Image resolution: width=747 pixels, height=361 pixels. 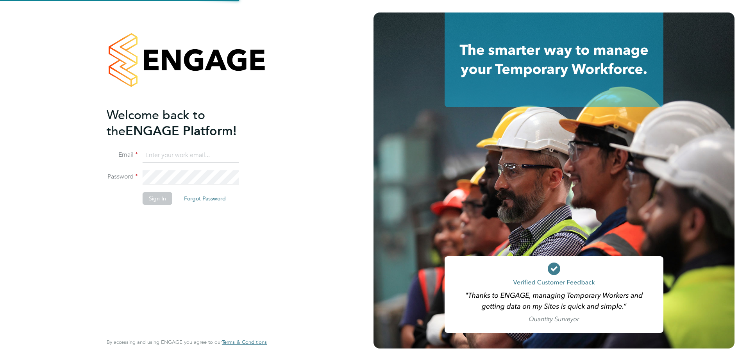 What do you see at coordinates (156, 123) in the screenshot?
I see `span: Welcome back to the` at bounding box center [156, 123].